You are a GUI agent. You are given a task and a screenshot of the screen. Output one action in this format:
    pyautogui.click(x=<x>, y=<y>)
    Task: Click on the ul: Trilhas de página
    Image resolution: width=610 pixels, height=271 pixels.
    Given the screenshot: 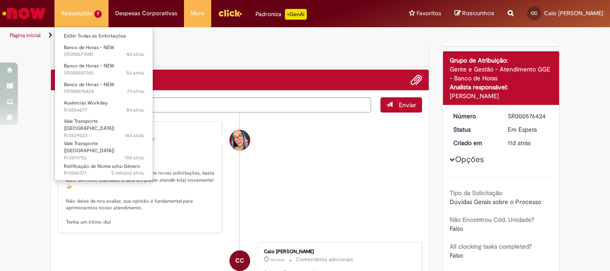 What is the action you would take?
    pyautogui.click(x=203, y=35)
    